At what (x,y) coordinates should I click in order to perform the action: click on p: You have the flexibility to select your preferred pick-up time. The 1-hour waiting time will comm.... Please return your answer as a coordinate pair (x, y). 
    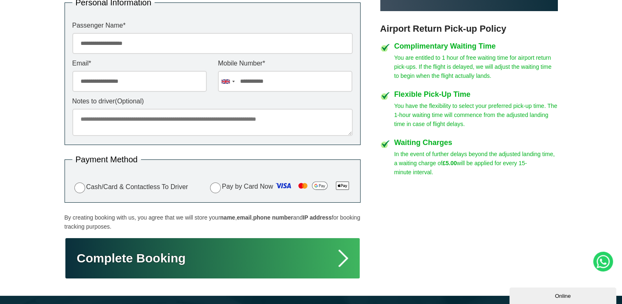
    Looking at the image, I should click on (476, 115).